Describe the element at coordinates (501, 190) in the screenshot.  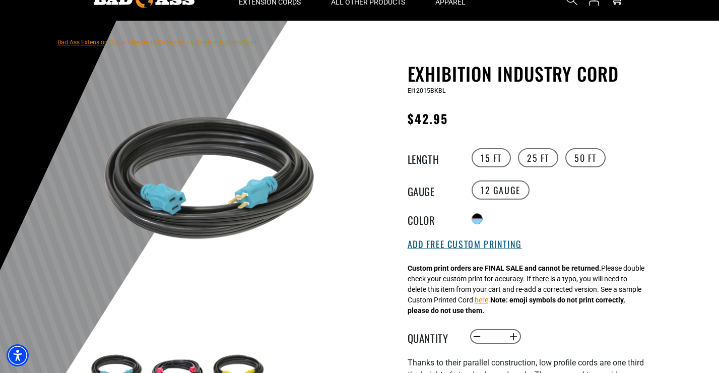
I see `label: 12 Gauge` at that location.